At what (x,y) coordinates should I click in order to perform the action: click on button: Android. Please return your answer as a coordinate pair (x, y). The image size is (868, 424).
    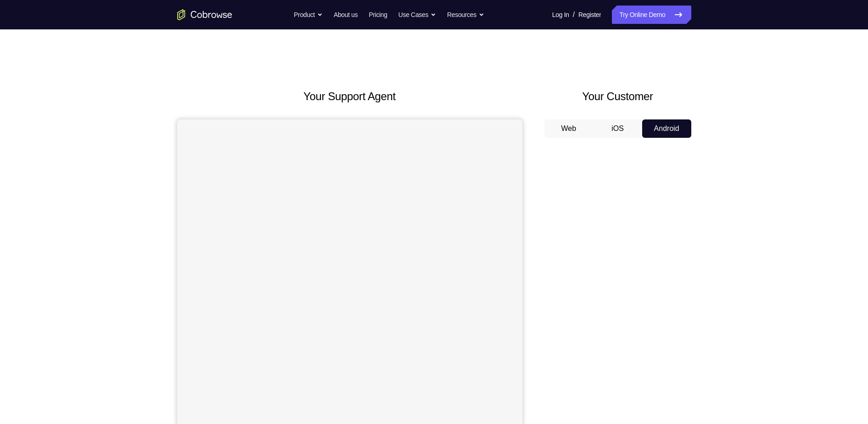
    Looking at the image, I should click on (667, 128).